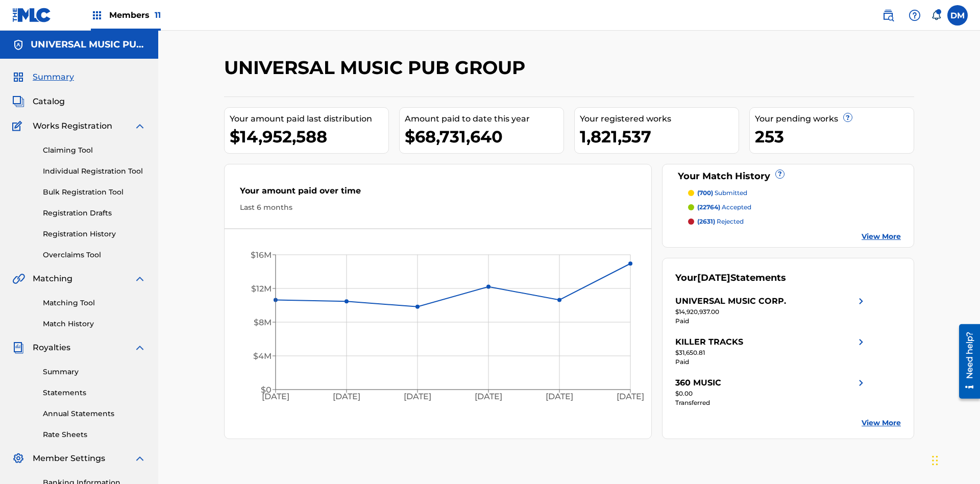 The height and width of the screenshot is (484, 980). I want to click on tspan: $0, so click(266, 390).